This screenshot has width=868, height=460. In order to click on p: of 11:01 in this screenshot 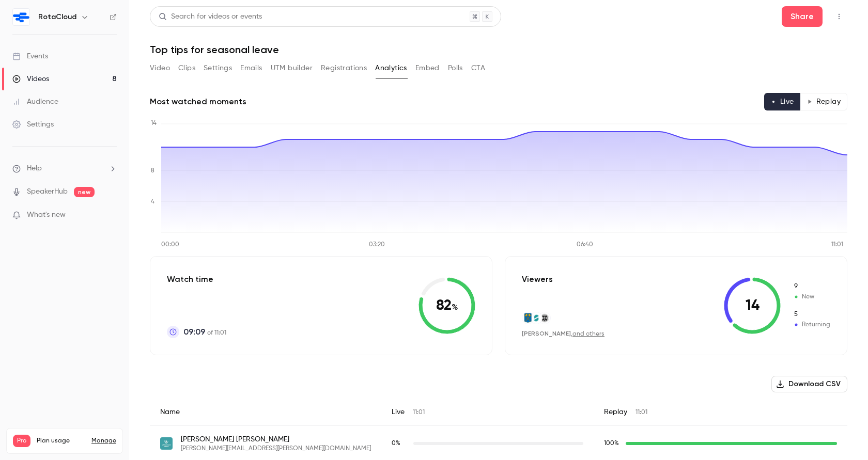, I will do `click(204, 332)`.